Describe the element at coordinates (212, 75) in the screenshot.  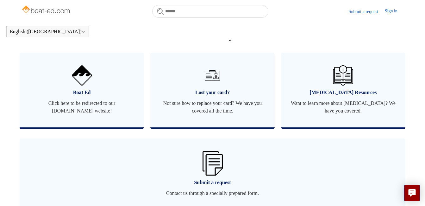
I see `img: 01HZPCYVT14CG9T703FEE4SFXC` at that location.